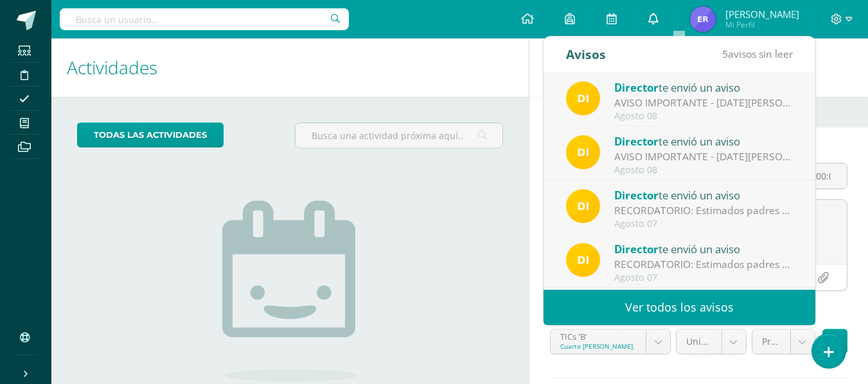 The width and height of the screenshot is (868, 384). Describe the element at coordinates (290, 292) in the screenshot. I see `img: no_activities.png` at that location.